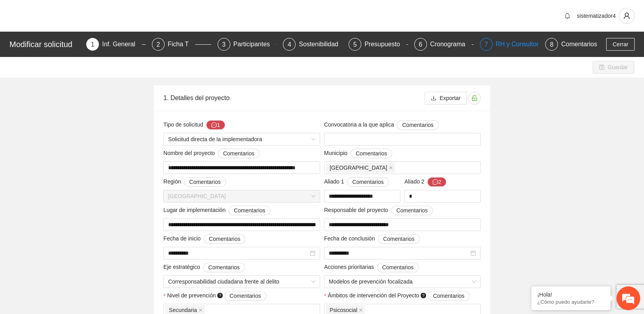 The image size is (644, 314). I want to click on p: ¿Cómo puedo ayudarte?, so click(571, 302).